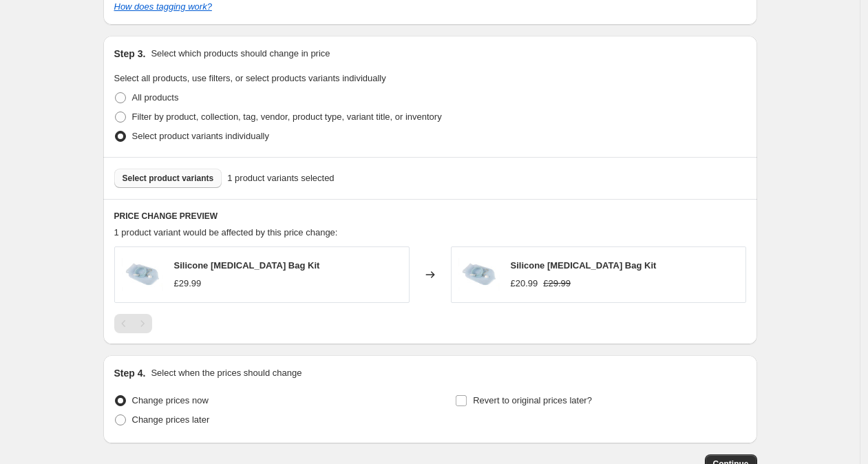 The width and height of the screenshot is (868, 464). What do you see at coordinates (226, 374) in the screenshot?
I see `p: Select when the prices should change` at bounding box center [226, 374].